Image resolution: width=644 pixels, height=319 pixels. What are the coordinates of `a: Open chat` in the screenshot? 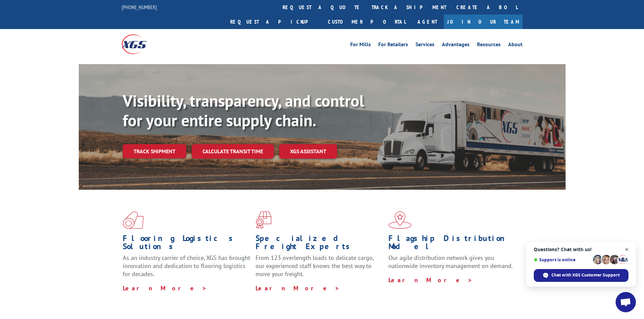 It's located at (625, 302).